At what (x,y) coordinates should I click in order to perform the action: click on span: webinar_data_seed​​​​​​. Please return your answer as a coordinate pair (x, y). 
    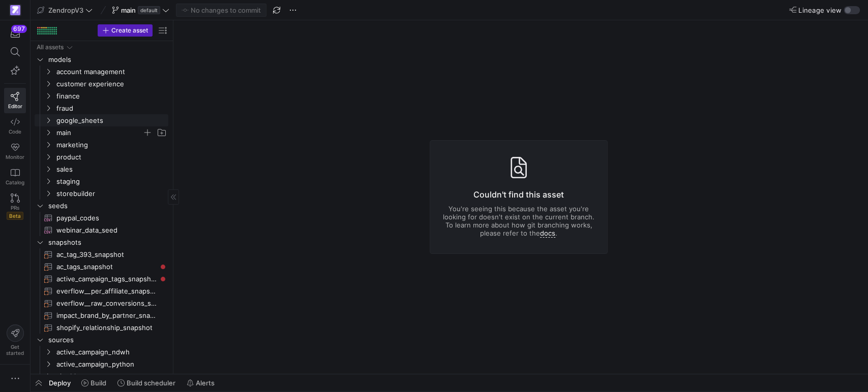
    Looking at the image, I should click on (106, 230).